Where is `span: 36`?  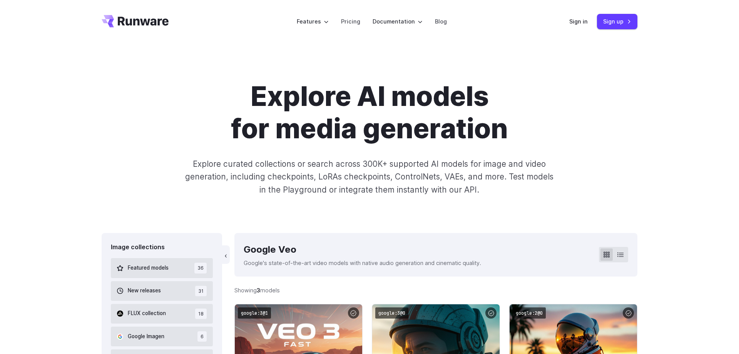
span: 36 is located at coordinates (201, 268).